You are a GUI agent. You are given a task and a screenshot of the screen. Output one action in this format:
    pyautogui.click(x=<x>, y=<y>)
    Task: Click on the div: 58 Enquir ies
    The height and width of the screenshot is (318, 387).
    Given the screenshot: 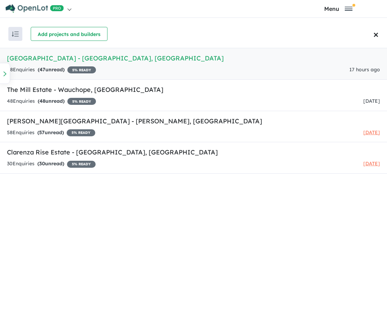 What is the action you would take?
    pyautogui.click(x=51, y=133)
    